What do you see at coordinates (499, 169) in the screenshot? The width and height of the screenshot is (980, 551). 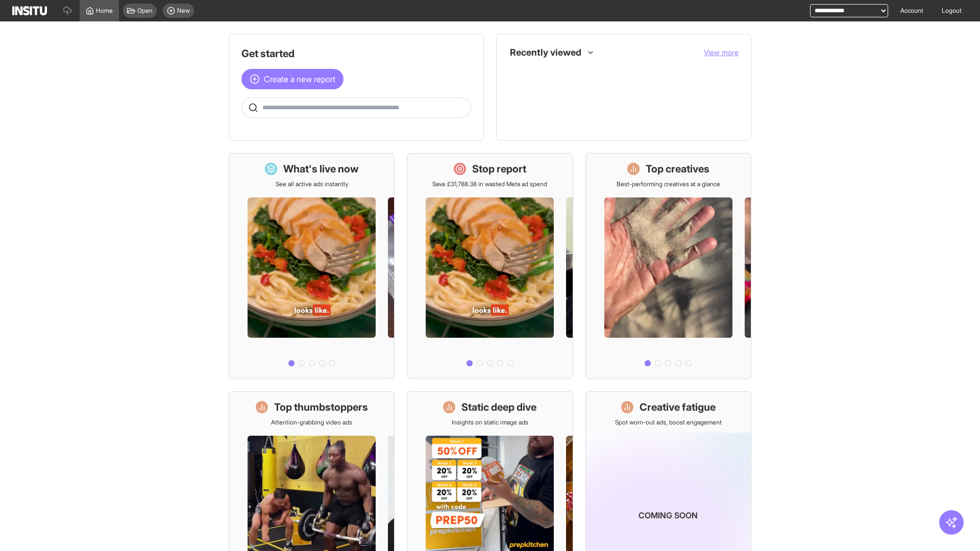 I see `h1: Stop report` at bounding box center [499, 169].